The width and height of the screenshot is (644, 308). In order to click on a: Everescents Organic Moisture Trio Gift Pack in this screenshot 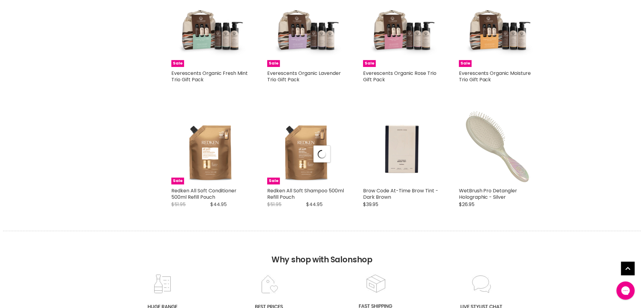, I will do `click(495, 77)`.